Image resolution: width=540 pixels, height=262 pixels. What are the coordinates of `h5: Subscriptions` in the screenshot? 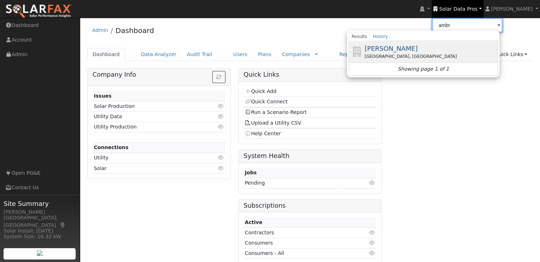 It's located at (310, 206).